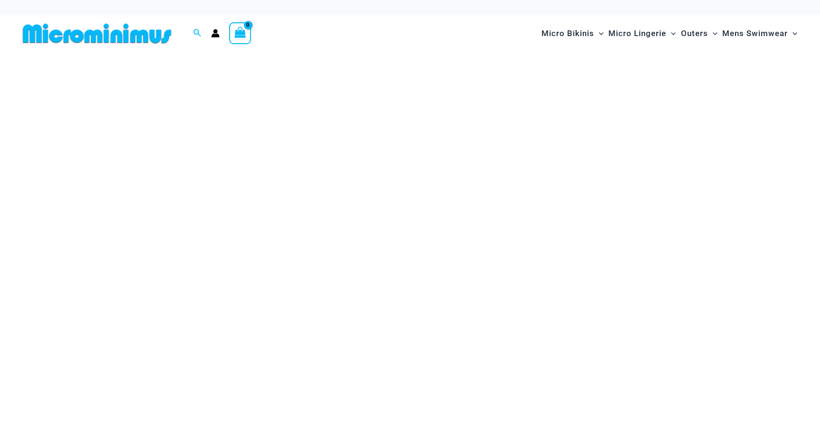  What do you see at coordinates (755, 33) in the screenshot?
I see `span: Mens Swimwear` at bounding box center [755, 33].